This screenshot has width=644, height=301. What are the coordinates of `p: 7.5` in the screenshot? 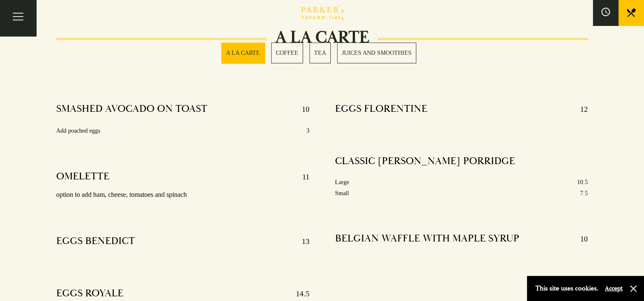 It's located at (584, 192).